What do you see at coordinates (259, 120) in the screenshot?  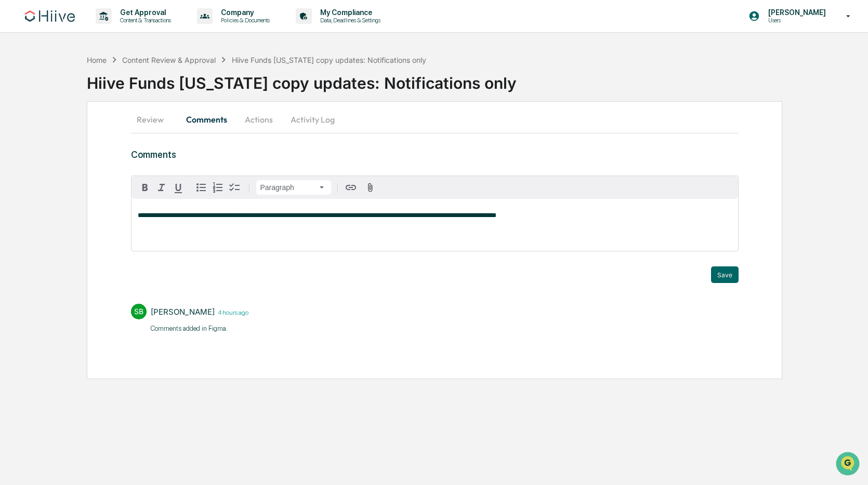 I see `button: Actions` at bounding box center [259, 120].